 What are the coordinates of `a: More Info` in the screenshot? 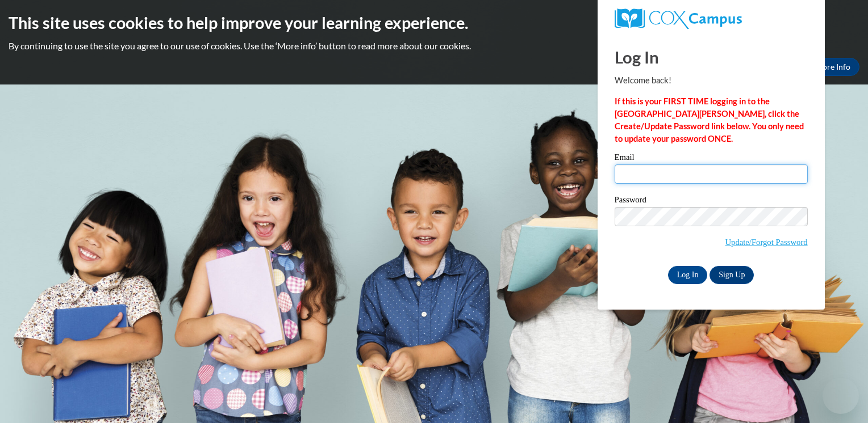 It's located at (832, 67).